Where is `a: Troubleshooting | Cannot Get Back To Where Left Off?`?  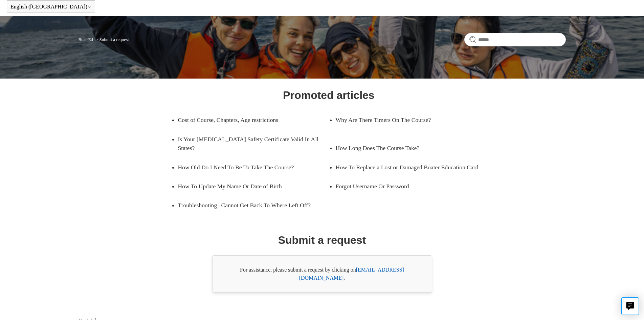 a: Troubleshooting | Cannot Get Back To Where Left Off? is located at coordinates (253, 205).